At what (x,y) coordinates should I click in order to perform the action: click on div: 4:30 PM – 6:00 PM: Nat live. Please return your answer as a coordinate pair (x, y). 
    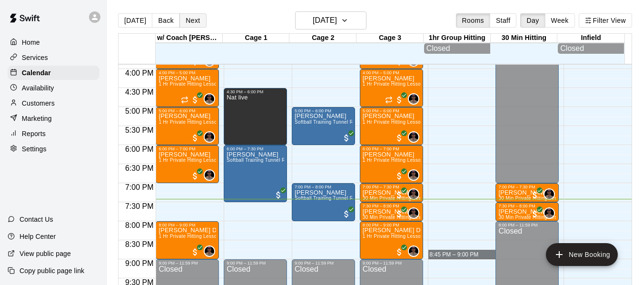
    Looking at the image, I should click on (255, 117).